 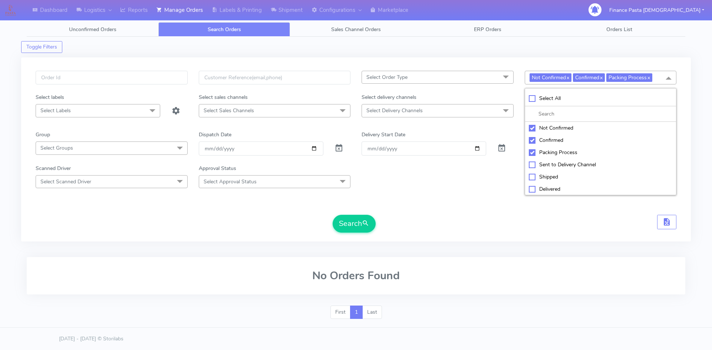 What do you see at coordinates (275, 78) in the screenshot?
I see `input: Customer Reference(email,phone)` at bounding box center [275, 78].